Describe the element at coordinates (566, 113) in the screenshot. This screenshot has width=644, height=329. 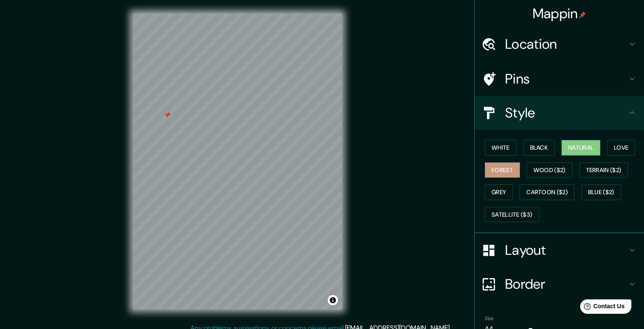
I see `h4: Style` at that location.